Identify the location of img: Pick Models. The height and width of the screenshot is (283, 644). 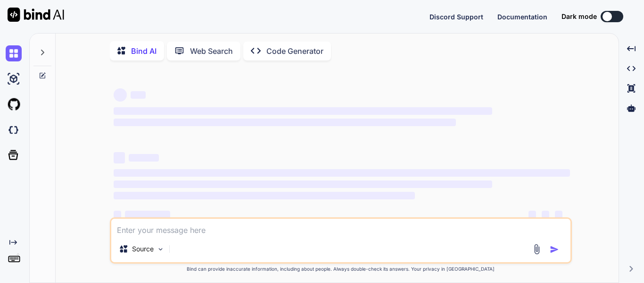
(160, 249).